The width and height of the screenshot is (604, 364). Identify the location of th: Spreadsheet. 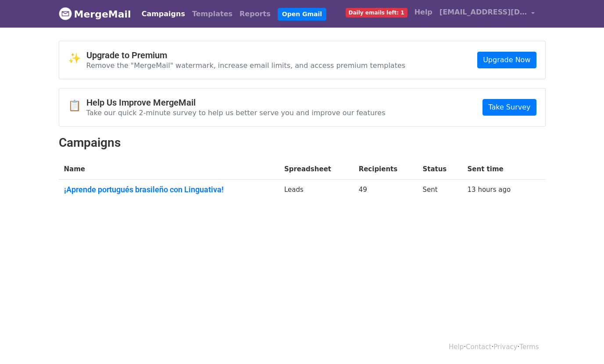
(317, 169).